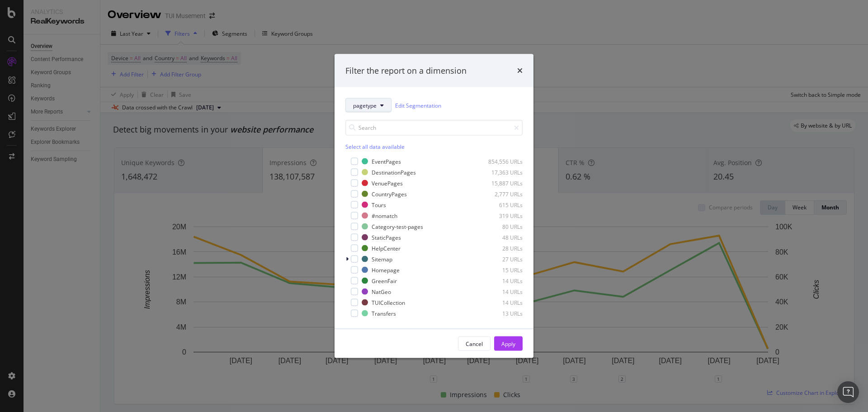  I want to click on div: 15,887 URLs, so click(501, 182).